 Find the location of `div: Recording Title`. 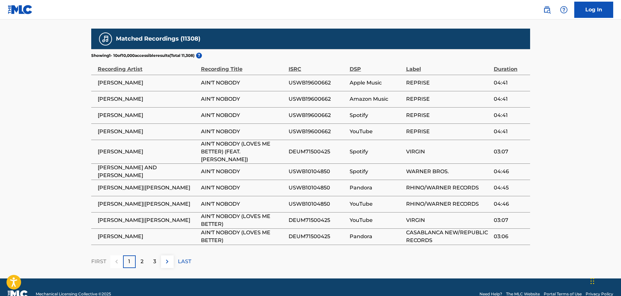

div: Recording Title is located at coordinates (243, 66).